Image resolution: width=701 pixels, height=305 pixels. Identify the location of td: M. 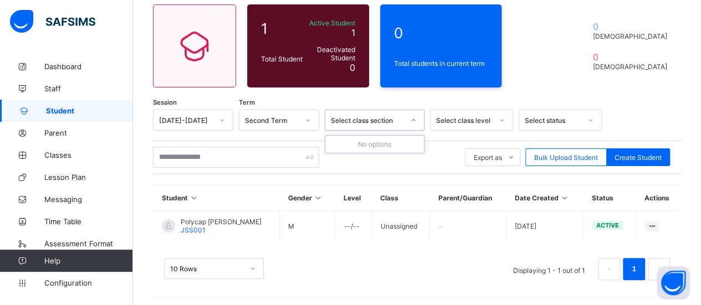
(308, 226).